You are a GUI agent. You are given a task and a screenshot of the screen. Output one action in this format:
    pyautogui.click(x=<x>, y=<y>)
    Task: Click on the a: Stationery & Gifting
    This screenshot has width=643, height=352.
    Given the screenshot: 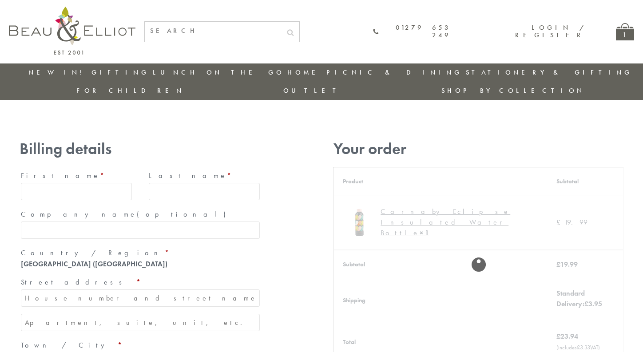 What is the action you would take?
    pyautogui.click(x=549, y=72)
    